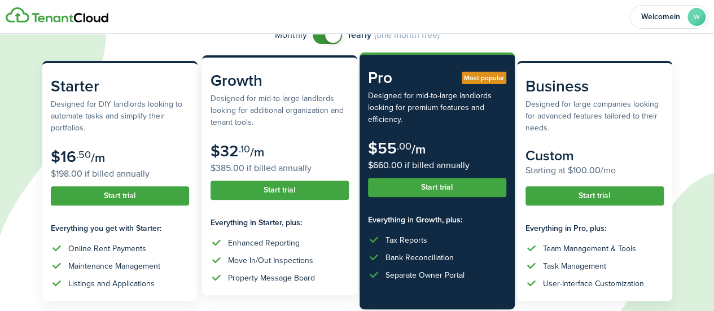  Describe the element at coordinates (111, 283) in the screenshot. I see `div: Listings and Applications` at that location.